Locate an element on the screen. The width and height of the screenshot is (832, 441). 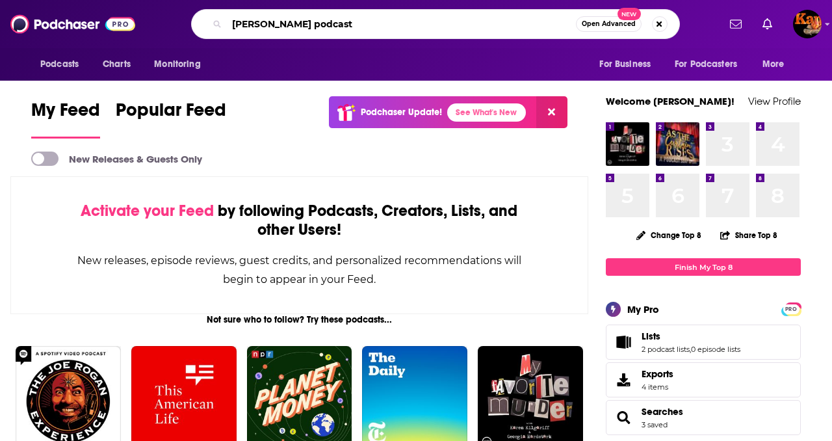
a: PRO is located at coordinates (791, 308).